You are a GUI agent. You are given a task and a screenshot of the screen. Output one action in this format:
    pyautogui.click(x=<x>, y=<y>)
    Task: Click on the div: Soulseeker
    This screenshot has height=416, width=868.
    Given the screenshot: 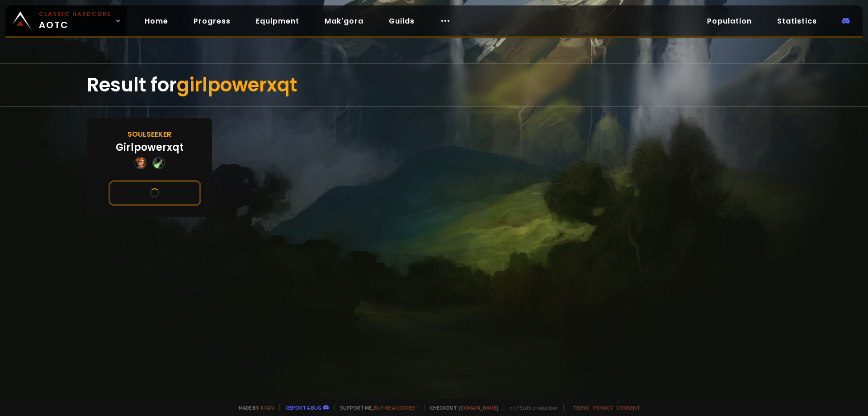 What is the action you would take?
    pyautogui.click(x=149, y=134)
    